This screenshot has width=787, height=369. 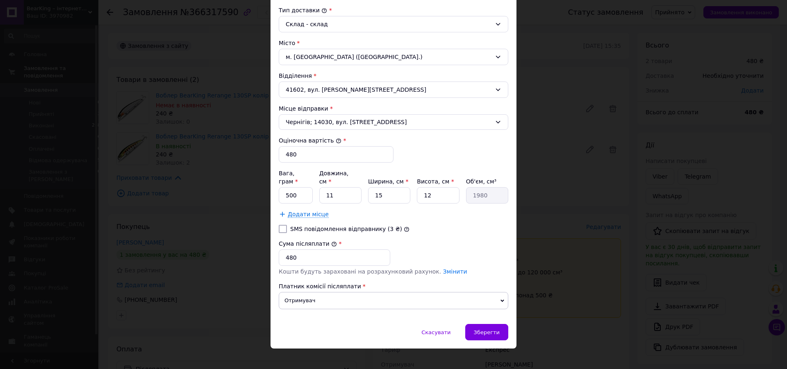 What do you see at coordinates (308, 214) in the screenshot?
I see `span: Додати місце` at bounding box center [308, 214].